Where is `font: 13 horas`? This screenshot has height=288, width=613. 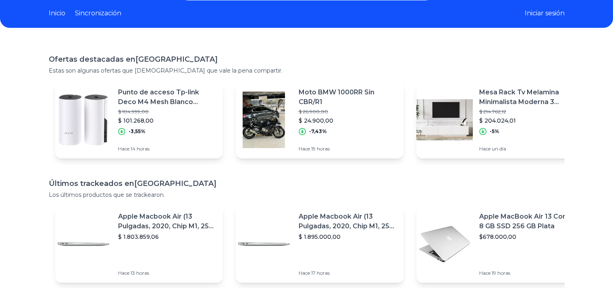
font: 13 horas is located at coordinates (140, 272).